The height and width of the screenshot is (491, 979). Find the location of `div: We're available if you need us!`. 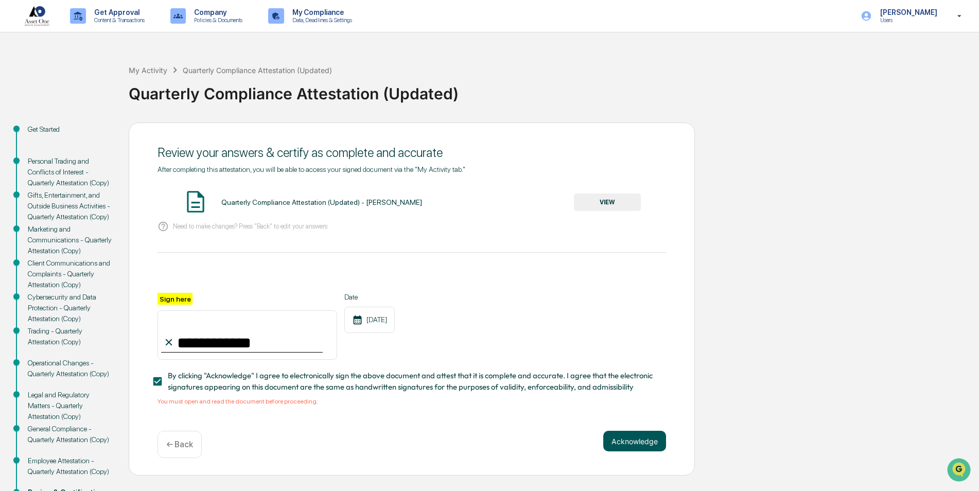

div: We're available if you need us! is located at coordinates (82, 93).